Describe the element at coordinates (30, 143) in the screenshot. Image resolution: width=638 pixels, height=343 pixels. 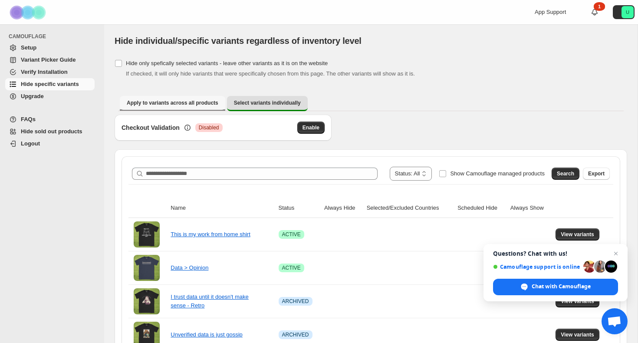
I see `span: Logout` at that location.